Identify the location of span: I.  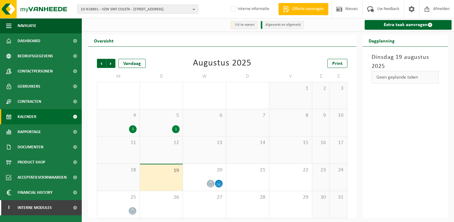
(9, 207).